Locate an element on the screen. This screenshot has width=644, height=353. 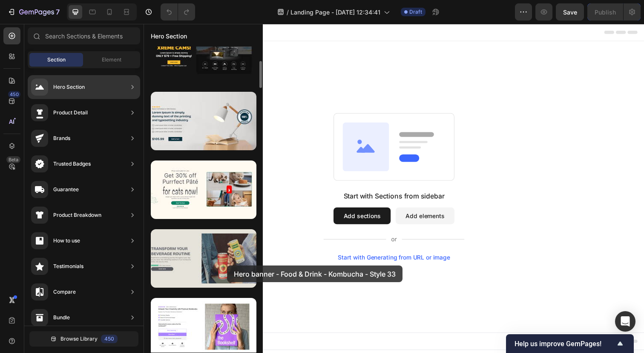
button: Show survey - Help us improve GemPages! is located at coordinates (570, 343).